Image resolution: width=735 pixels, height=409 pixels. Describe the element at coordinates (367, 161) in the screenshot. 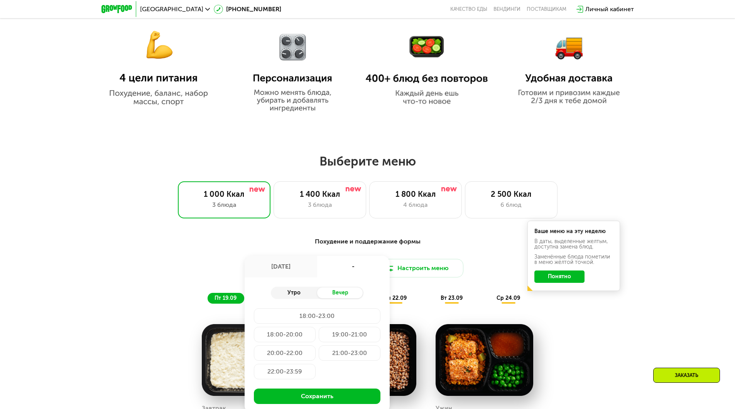

I see `h2: Выберите меню` at that location.